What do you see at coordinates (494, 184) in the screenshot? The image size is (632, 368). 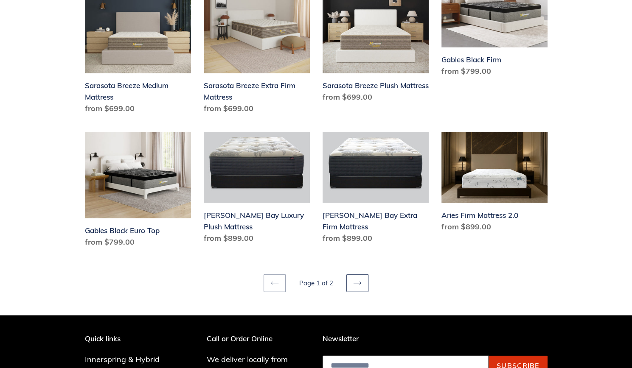 I see `a: Aries Firm Mattress 2.0` at bounding box center [494, 184].